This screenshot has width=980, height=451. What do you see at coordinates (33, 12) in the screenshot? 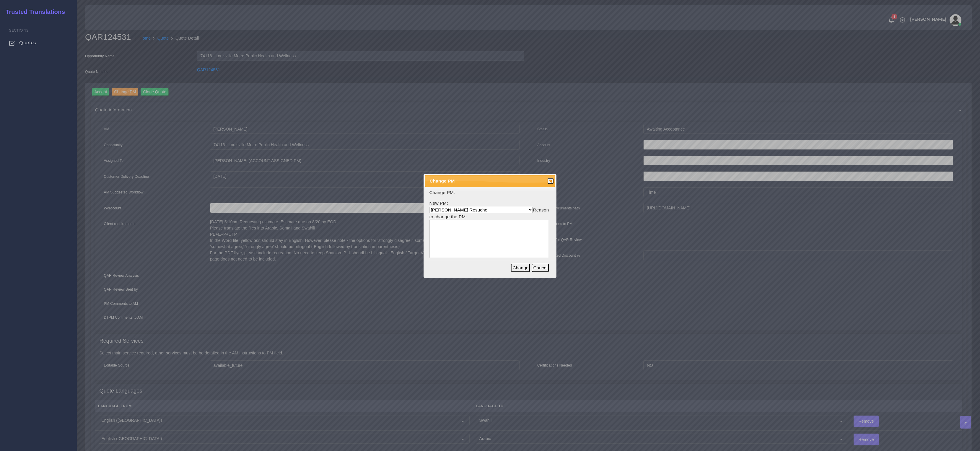
I see `h2: Trusted Translations` at bounding box center [33, 12].